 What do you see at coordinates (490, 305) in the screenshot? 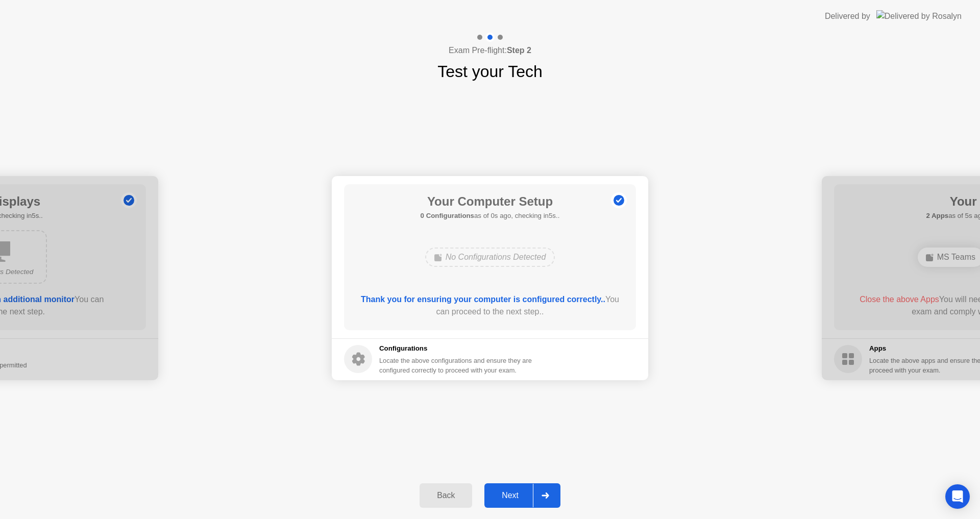
I see `div: You can proceed to the next step..` at bounding box center [490, 305].